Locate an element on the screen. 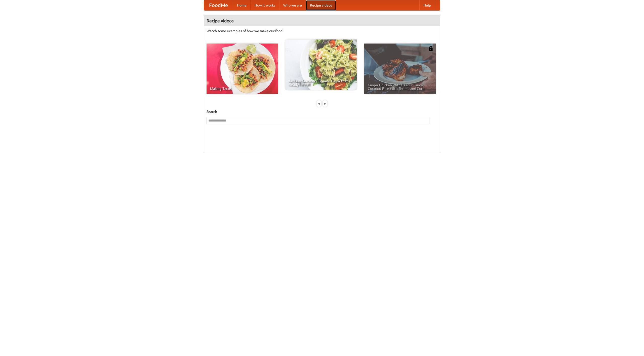 The width and height of the screenshot is (644, 356). a: FoodMe is located at coordinates (218, 5).